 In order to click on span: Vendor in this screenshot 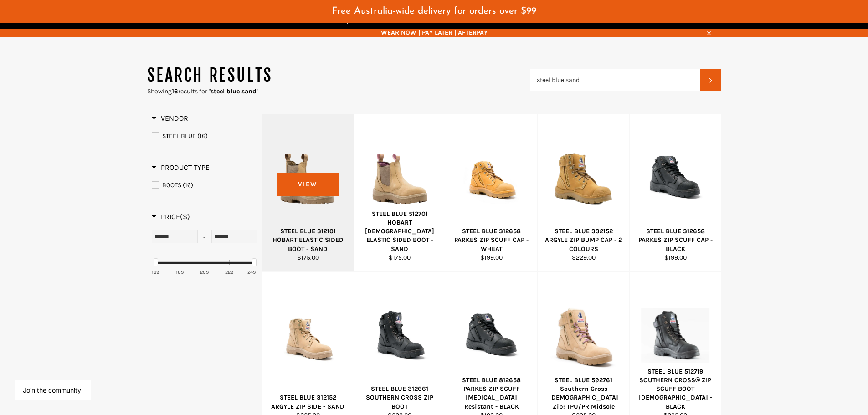, I will do `click(170, 118)`.